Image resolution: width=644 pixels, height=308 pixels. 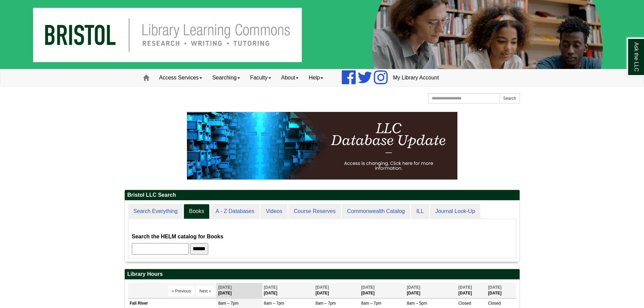 I want to click on a: Commonwealth Catalog, so click(x=376, y=211).